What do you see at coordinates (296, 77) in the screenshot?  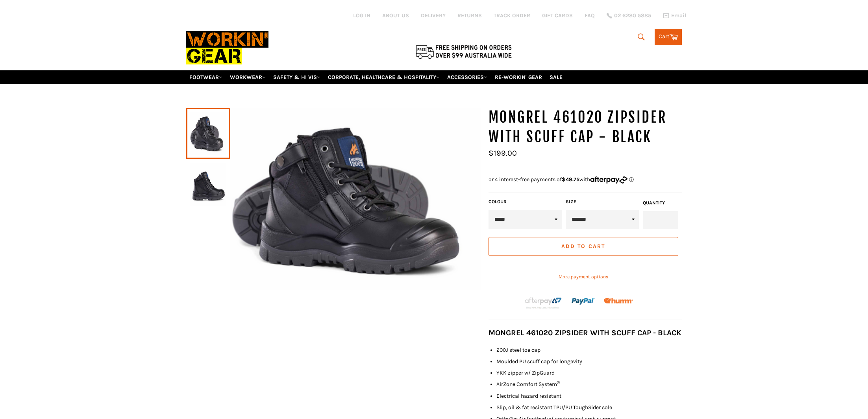 I see `a: SAFETY & HI VIS` at bounding box center [296, 77].